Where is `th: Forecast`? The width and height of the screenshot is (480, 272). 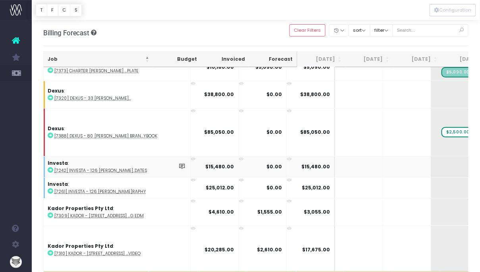
th: Forecast is located at coordinates (273, 59).